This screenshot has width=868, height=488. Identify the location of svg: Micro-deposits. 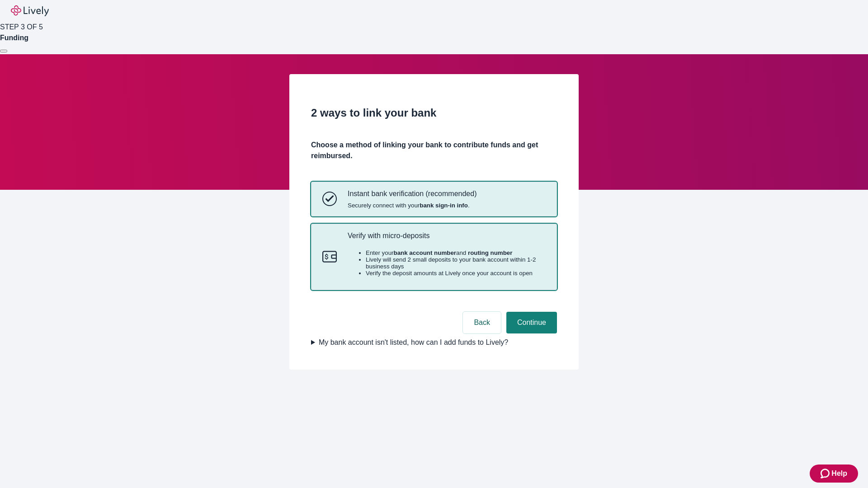
(330, 257).